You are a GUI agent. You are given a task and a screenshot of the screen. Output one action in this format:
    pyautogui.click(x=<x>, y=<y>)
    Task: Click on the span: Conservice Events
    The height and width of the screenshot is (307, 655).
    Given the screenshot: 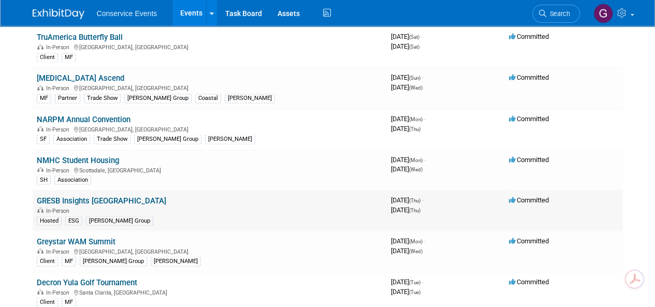 What is the action you would take?
    pyautogui.click(x=127, y=13)
    